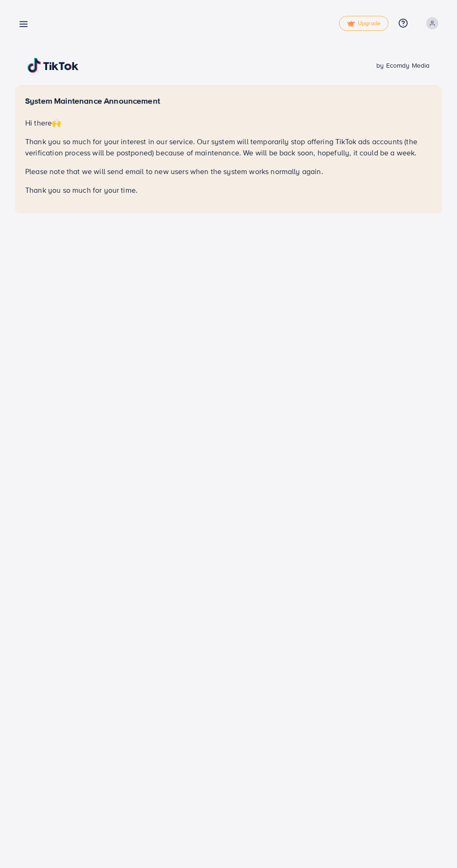  I want to click on p: Thank you so much for your time., so click(228, 190).